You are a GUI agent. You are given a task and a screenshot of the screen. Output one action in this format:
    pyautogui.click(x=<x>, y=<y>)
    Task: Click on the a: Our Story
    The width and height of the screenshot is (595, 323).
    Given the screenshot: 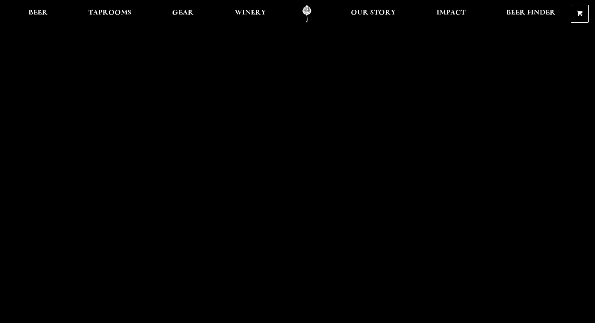 What is the action you would take?
    pyautogui.click(x=373, y=14)
    